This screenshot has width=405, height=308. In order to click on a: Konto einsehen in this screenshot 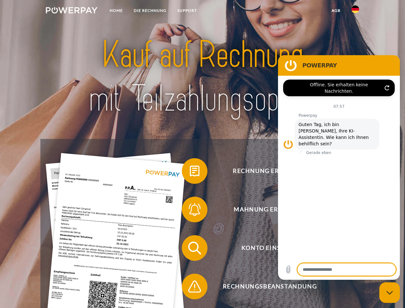, I will do `click(265, 248)`.